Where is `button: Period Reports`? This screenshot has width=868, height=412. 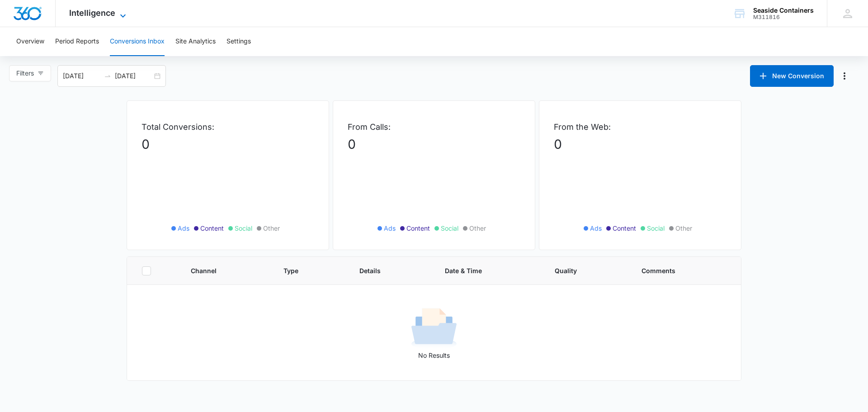 button: Period Reports is located at coordinates (77, 42).